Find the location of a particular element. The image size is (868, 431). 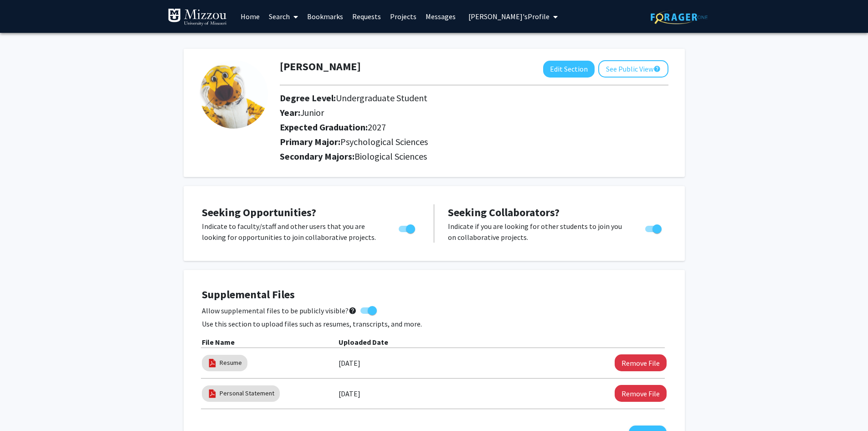

a: Requests is located at coordinates (366, 17).